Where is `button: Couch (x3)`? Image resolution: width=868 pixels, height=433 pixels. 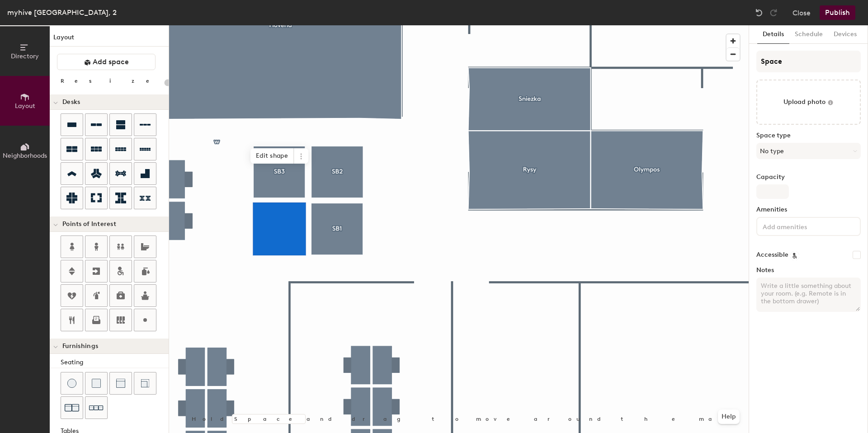
button: Couch (x3) is located at coordinates (96, 407).